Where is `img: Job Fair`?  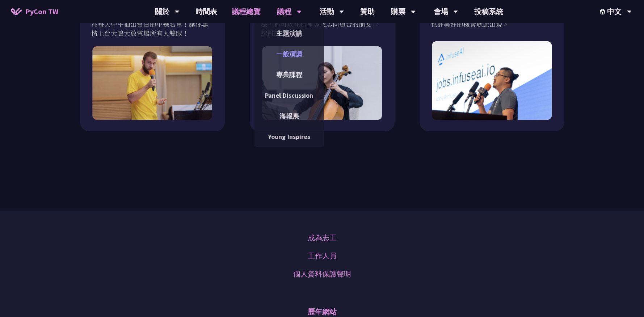 img: Job Fair is located at coordinates (492, 81).